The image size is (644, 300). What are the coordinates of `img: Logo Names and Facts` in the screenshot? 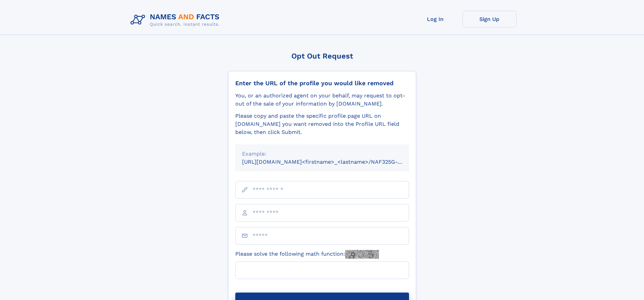 It's located at (176, 20).